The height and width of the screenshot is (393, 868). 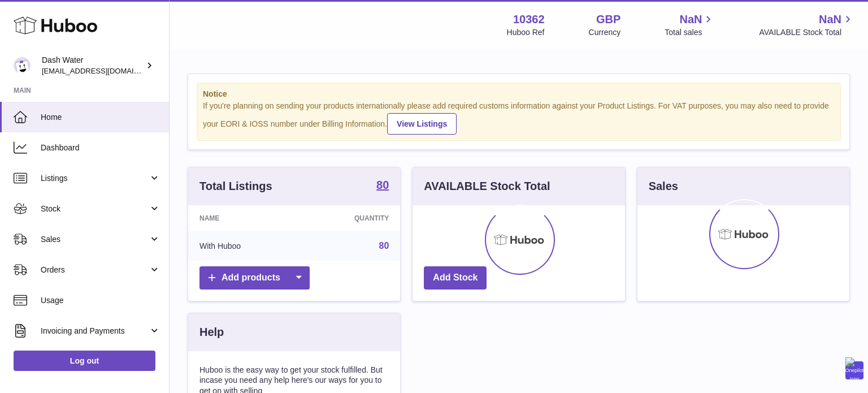 I want to click on div: Huboo Ref, so click(x=525, y=32).